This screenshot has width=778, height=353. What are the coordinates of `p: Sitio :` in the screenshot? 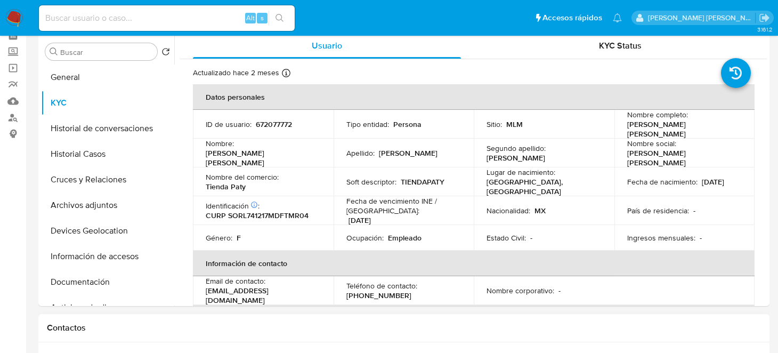 It's located at (494, 124).